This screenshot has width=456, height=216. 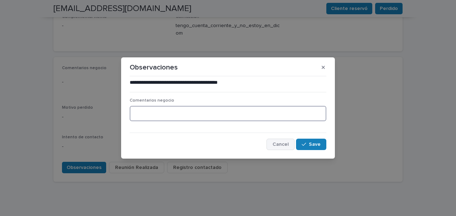 I want to click on p: Observaciones, so click(x=153, y=67).